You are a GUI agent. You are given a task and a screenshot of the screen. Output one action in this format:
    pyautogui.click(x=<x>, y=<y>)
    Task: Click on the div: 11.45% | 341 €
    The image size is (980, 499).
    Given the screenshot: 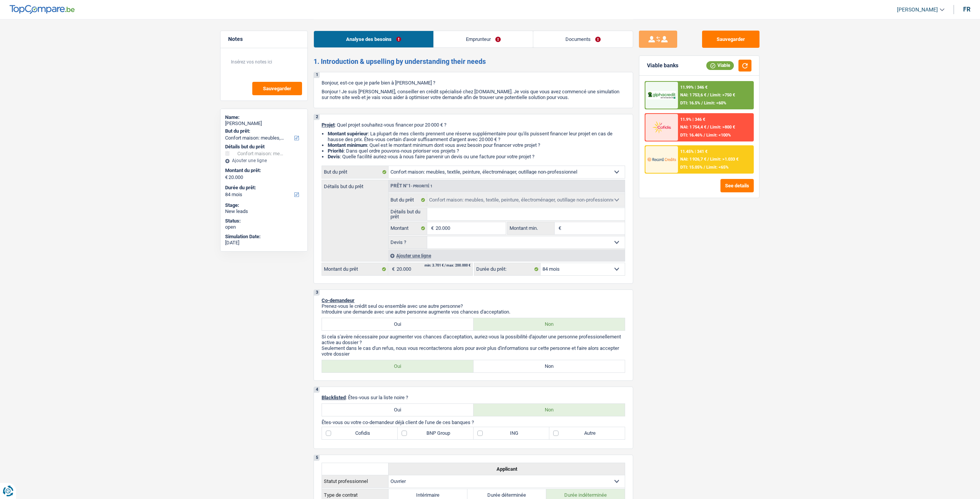 What is the action you would take?
    pyautogui.click(x=693, y=151)
    